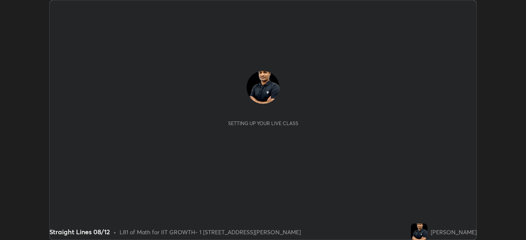  What do you see at coordinates (80, 232) in the screenshot?
I see `div: Straight Lines 08/12` at bounding box center [80, 232].